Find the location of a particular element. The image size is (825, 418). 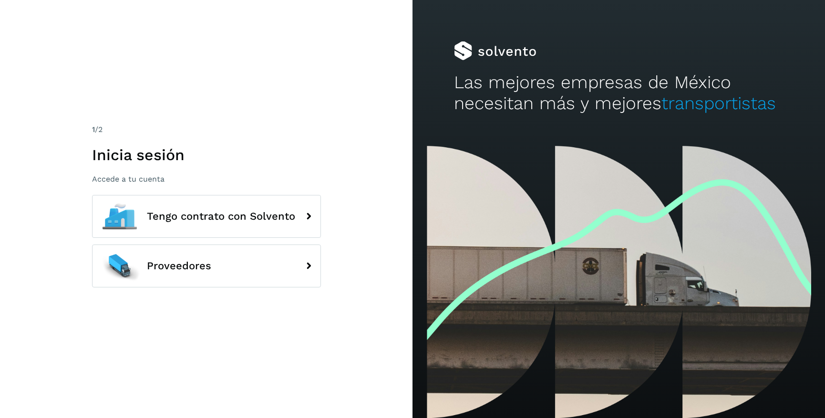

button: Proveedores is located at coordinates (206, 266).